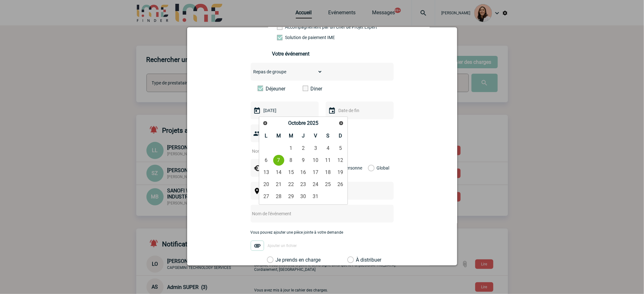  What do you see at coordinates (340, 172) in the screenshot?
I see `a: 19` at bounding box center [340, 172].